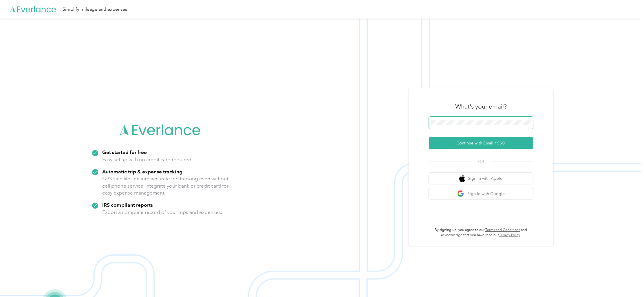 This screenshot has width=644, height=297. What do you see at coordinates (124, 152) in the screenshot?
I see `strong: Get started for free` at bounding box center [124, 152].